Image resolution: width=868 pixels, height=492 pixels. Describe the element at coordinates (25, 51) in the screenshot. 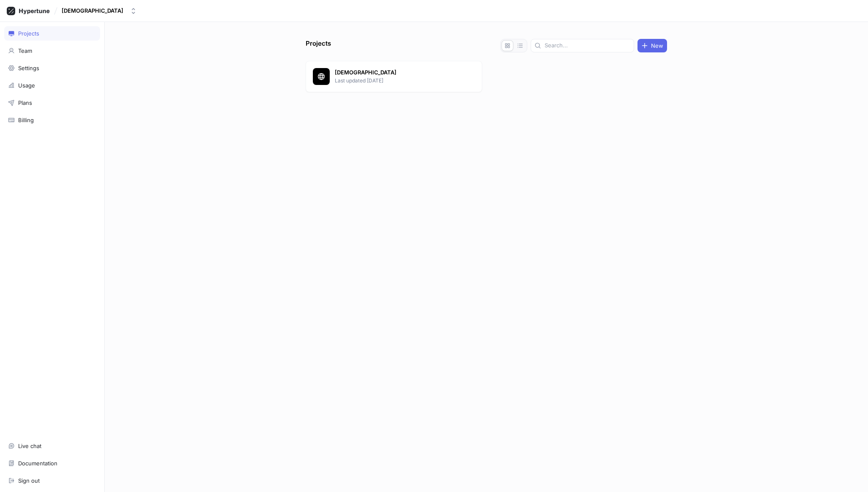

I see `div: Team` at that location.